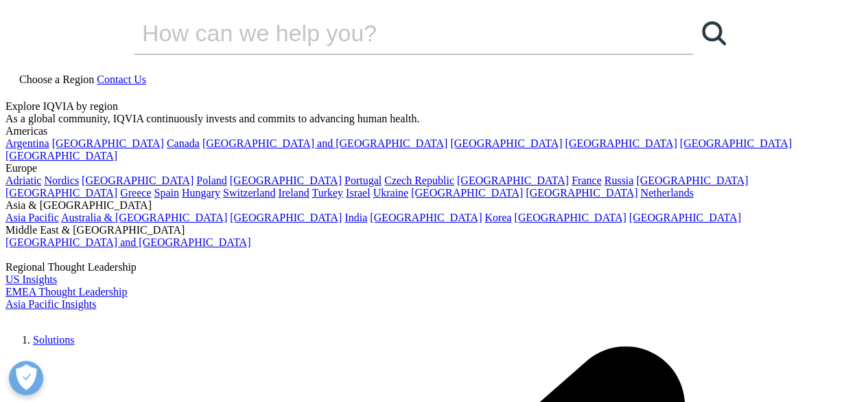  Describe the element at coordinates (394, 33) in the screenshot. I see `input: Search` at that location.